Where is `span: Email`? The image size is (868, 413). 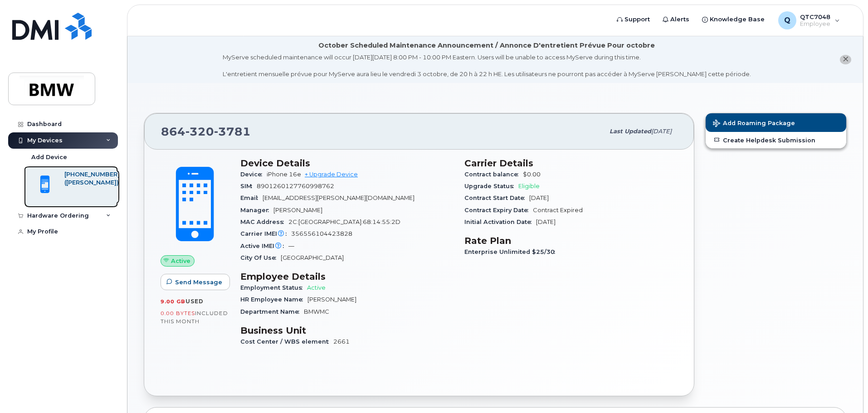
span: Email is located at coordinates (251, 198).